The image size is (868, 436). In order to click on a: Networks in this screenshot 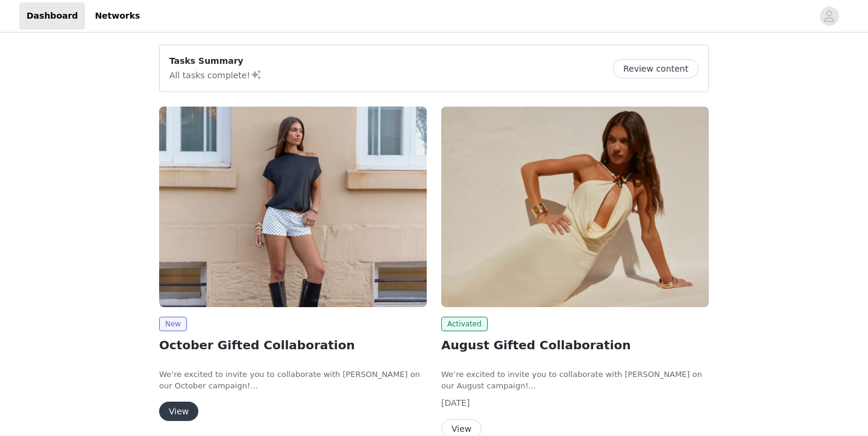, I will do `click(117, 16)`.